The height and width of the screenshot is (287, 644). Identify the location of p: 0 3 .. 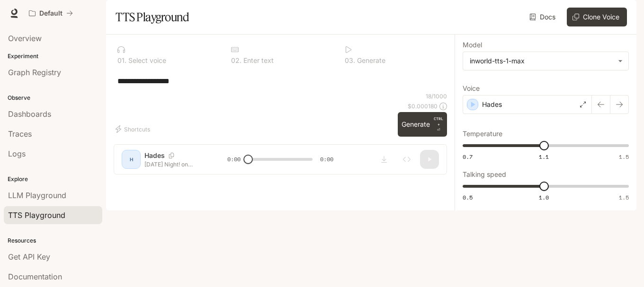
(350, 61).